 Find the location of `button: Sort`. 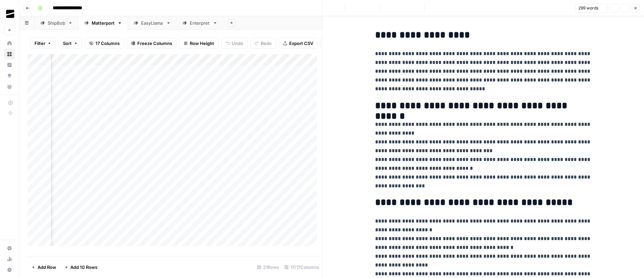

button: Sort is located at coordinates (70, 43).